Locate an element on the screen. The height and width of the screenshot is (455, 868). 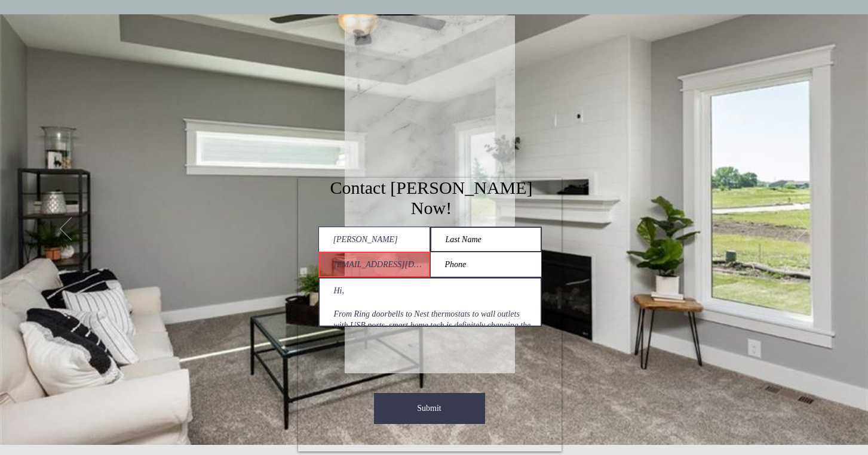
input: Email is located at coordinates (374, 264).